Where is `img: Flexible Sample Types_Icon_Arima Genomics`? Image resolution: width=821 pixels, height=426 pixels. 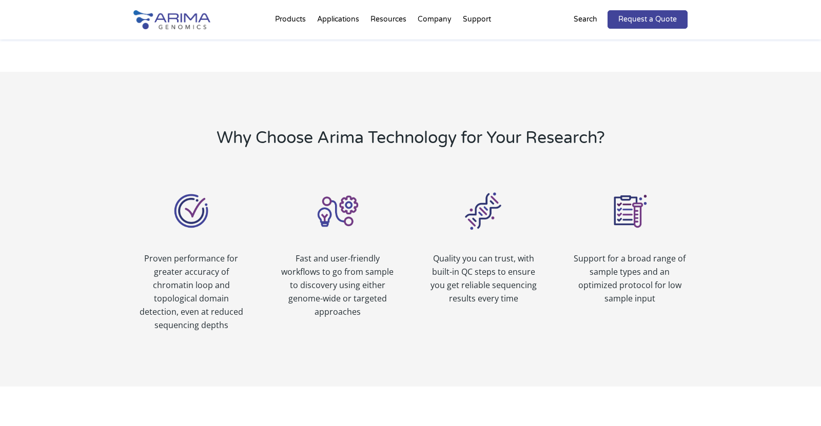 img: Flexible Sample Types_Icon_Arima Genomics is located at coordinates (629, 211).